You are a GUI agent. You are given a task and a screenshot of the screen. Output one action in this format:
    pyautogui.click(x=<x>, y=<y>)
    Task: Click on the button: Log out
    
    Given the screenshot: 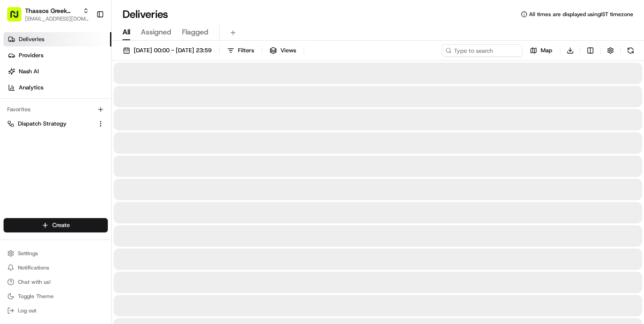 What is the action you would take?
    pyautogui.click(x=56, y=310)
    